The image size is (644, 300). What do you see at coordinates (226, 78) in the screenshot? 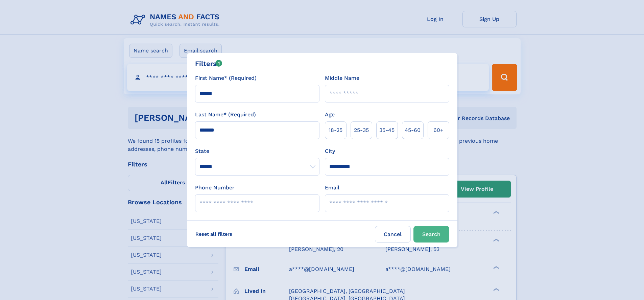
I see `label: First Name* (Required)` at bounding box center [226, 78].